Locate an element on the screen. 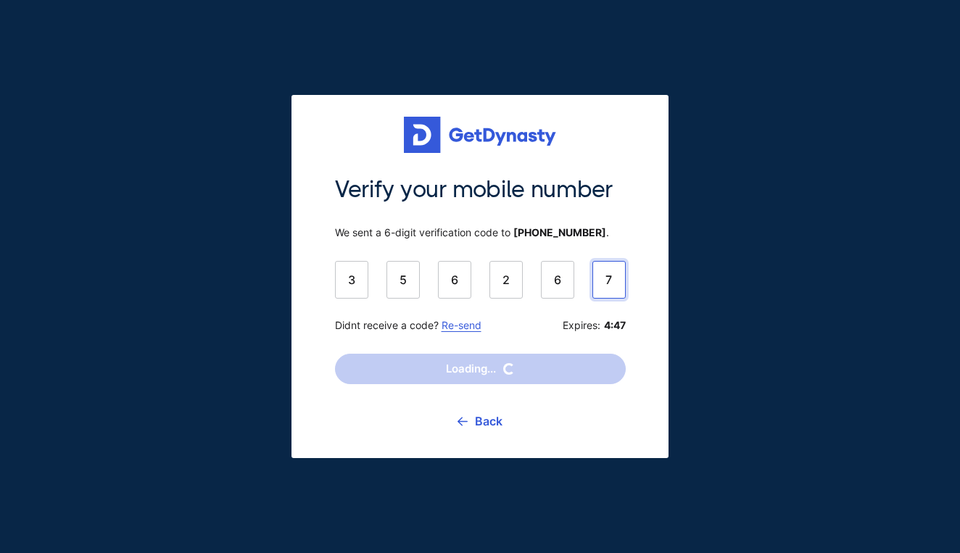 This screenshot has height=553, width=960. a: Back is located at coordinates (480, 421).